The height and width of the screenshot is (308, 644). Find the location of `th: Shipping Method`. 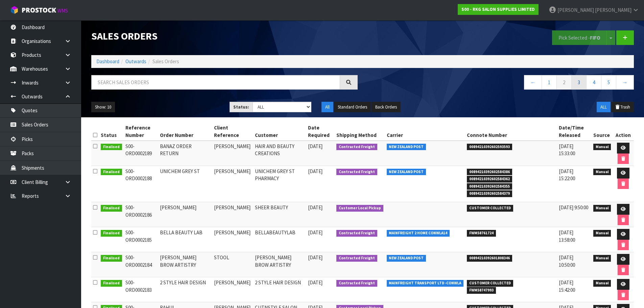

th: Shipping Method is located at coordinates (360, 131).